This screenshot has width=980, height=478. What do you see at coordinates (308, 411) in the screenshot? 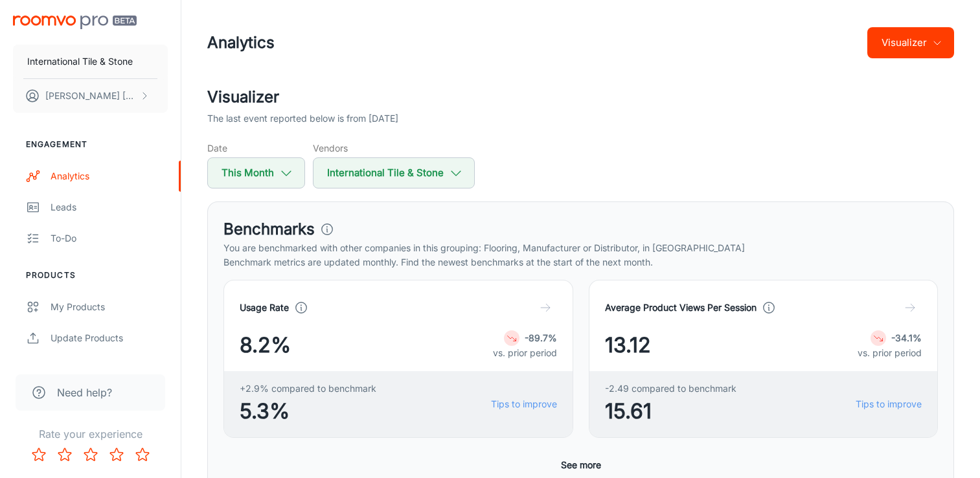
I see `span: 5.3%` at bounding box center [308, 411].